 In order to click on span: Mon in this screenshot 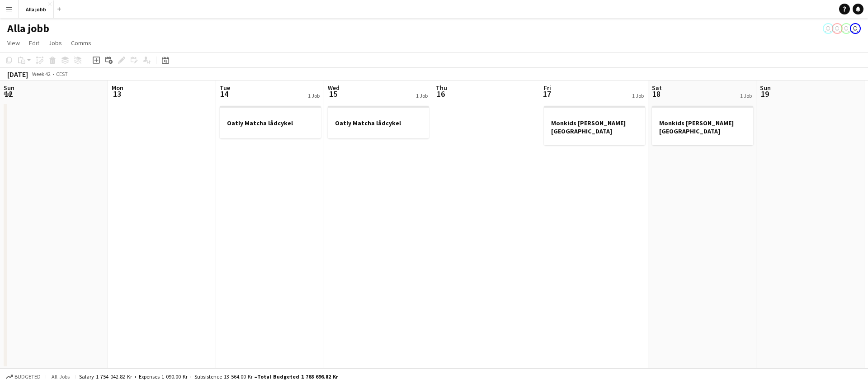, I will do `click(118, 88)`.